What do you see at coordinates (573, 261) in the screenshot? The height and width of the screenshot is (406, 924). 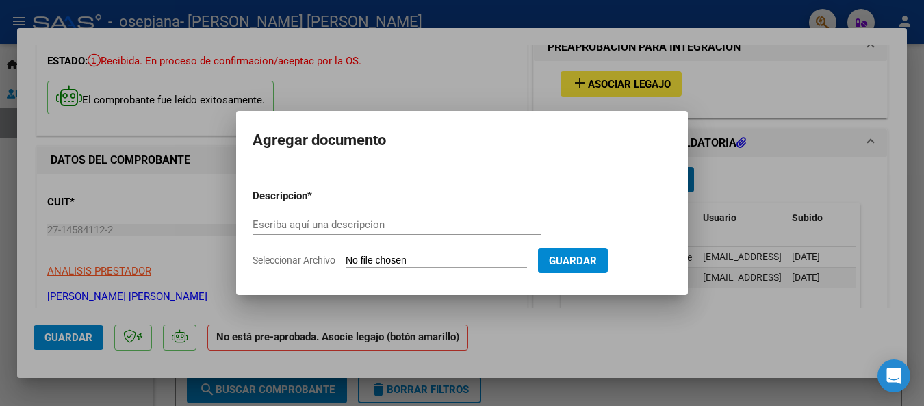 I see `span: Guardar` at bounding box center [573, 261].